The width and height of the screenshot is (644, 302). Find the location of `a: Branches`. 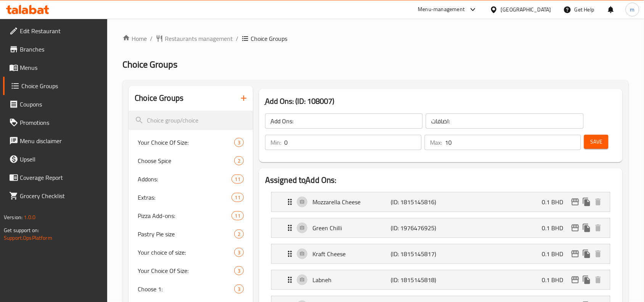

a: Branches is located at coordinates (55, 49).